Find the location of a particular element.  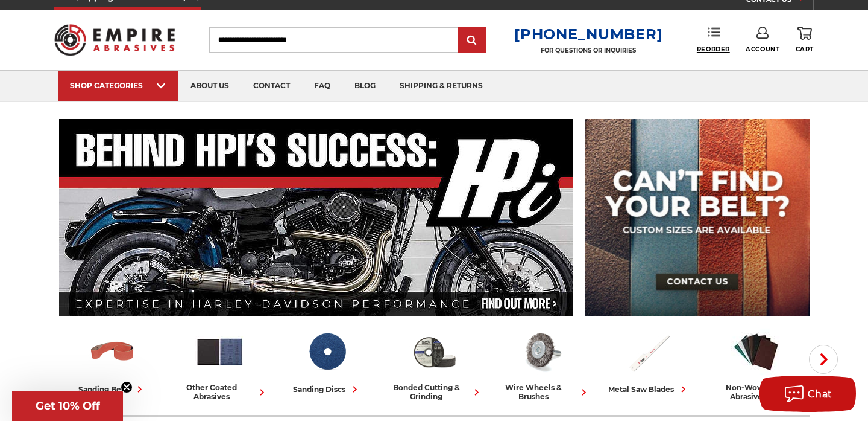

img: Bonded Cutting & Grinding is located at coordinates (434, 351).